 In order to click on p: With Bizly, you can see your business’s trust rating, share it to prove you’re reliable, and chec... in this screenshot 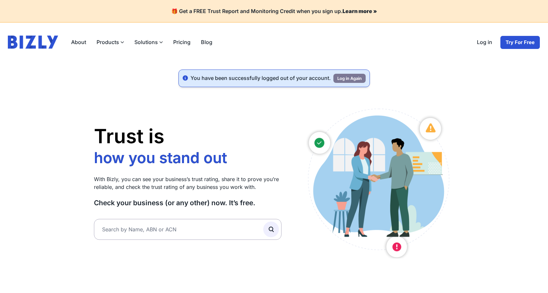, I will do `click(188, 183)`.